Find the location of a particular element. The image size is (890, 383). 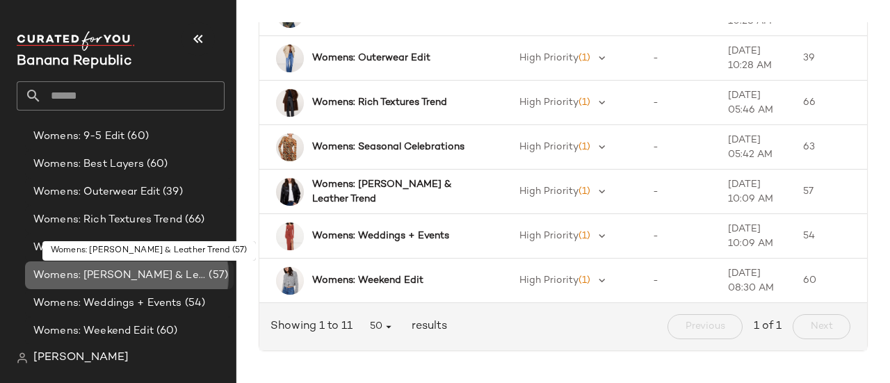

td: 63 is located at coordinates (830, 147).